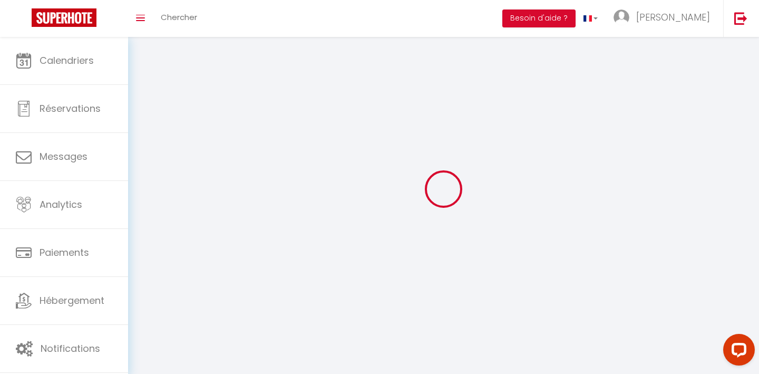 The image size is (759, 374). What do you see at coordinates (24, 20) in the screenshot?
I see `button: Open LiveChat chat widget` at bounding box center [24, 20].